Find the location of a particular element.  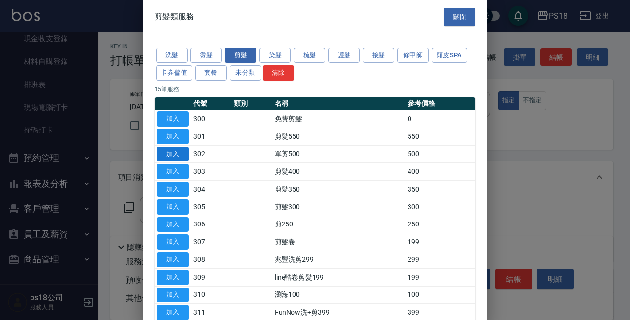

td: 304 is located at coordinates (211, 189).